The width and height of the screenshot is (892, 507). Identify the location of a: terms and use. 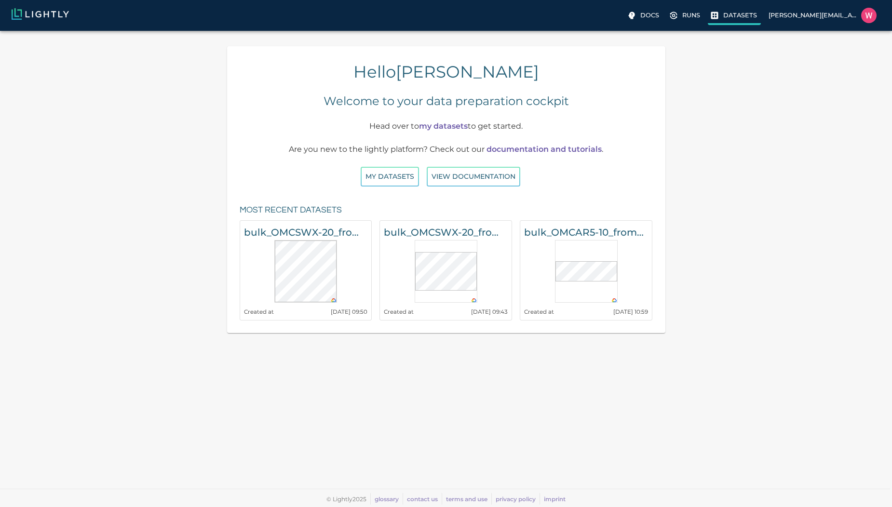
(467, 499).